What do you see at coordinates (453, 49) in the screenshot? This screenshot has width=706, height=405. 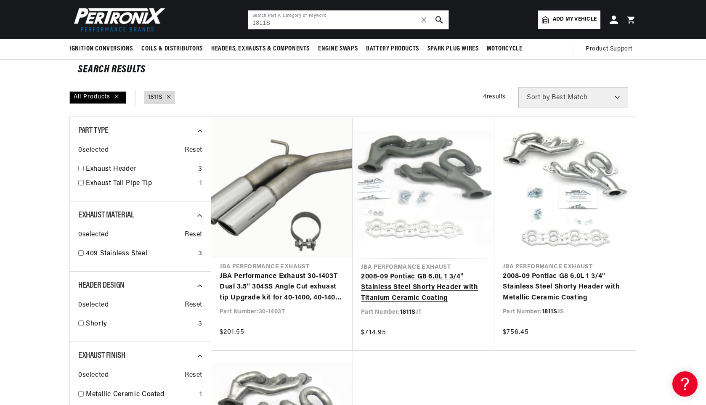 I see `span: Spark Plug Wires` at bounding box center [453, 49].